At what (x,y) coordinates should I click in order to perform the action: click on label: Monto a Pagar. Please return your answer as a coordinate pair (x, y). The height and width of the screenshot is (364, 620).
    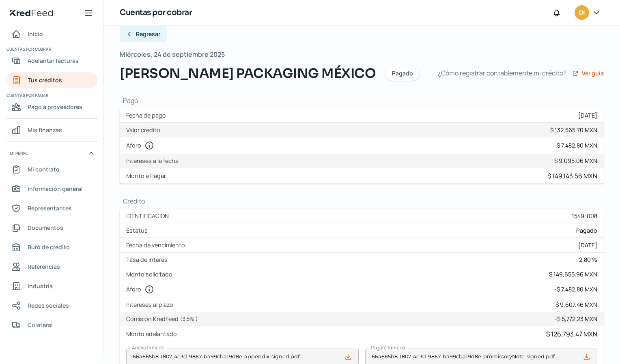
    Looking at the image, I should click on (148, 176).